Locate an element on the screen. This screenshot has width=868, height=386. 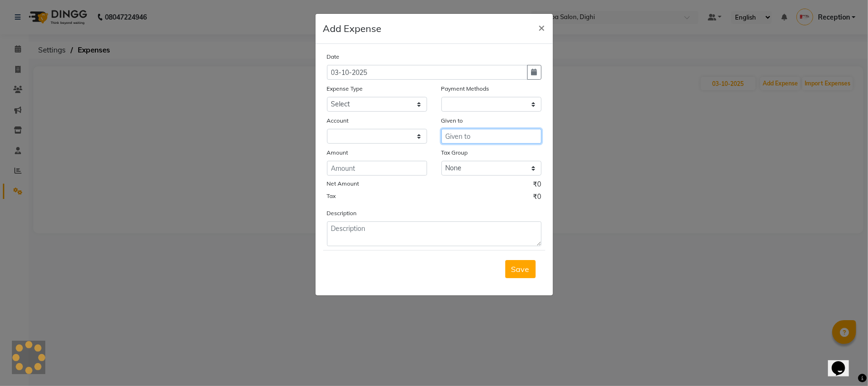
button: Close is located at coordinates (542, 27).